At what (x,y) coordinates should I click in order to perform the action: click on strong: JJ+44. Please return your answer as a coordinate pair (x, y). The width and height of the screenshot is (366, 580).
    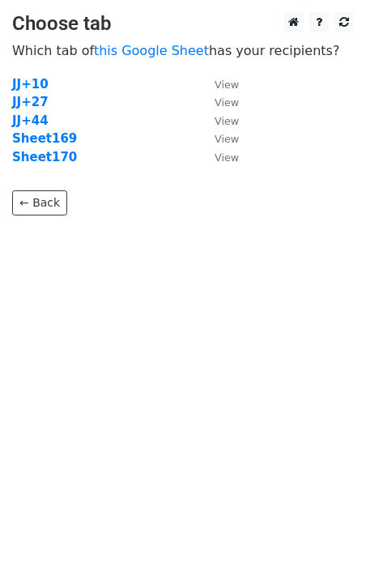
    Looking at the image, I should click on (30, 121).